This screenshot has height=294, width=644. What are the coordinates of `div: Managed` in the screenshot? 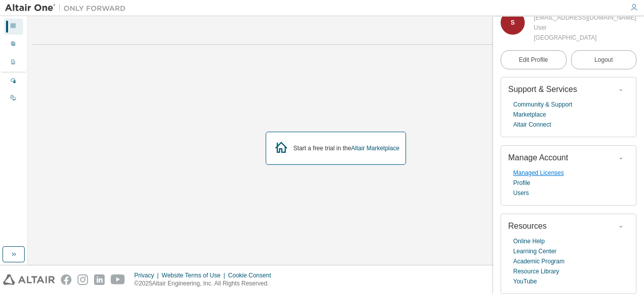 It's located at (14, 81).